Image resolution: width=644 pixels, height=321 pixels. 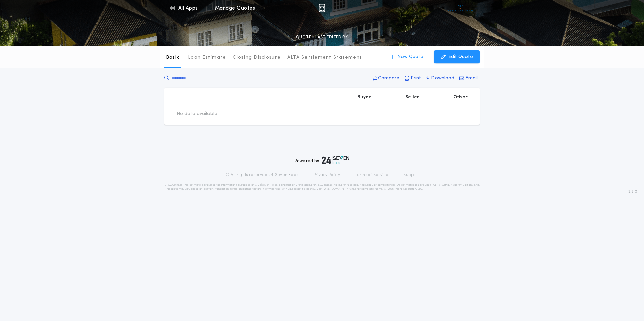 What do you see at coordinates (407, 57) in the screenshot?
I see `button: New Quote` at bounding box center [407, 57].